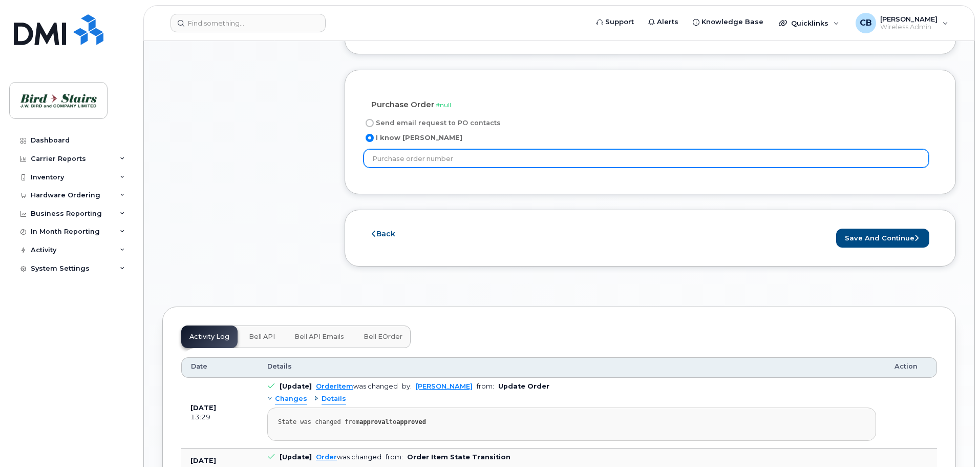 The height and width of the screenshot is (467, 980). I want to click on a: Order, so click(326, 457).